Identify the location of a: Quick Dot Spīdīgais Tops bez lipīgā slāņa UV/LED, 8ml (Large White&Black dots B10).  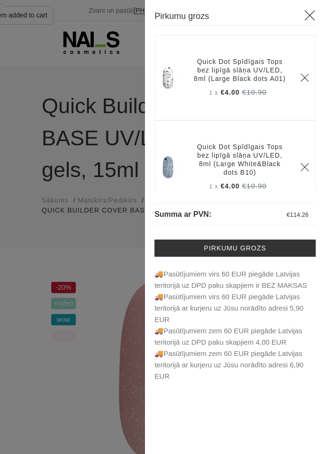
(240, 160).